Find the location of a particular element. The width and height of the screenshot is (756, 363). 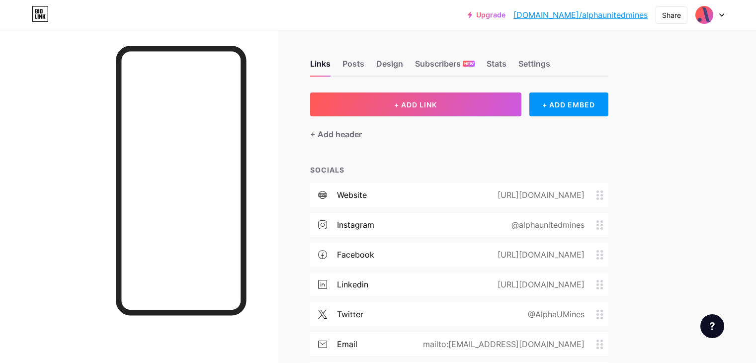

div: twitter is located at coordinates (350, 314).